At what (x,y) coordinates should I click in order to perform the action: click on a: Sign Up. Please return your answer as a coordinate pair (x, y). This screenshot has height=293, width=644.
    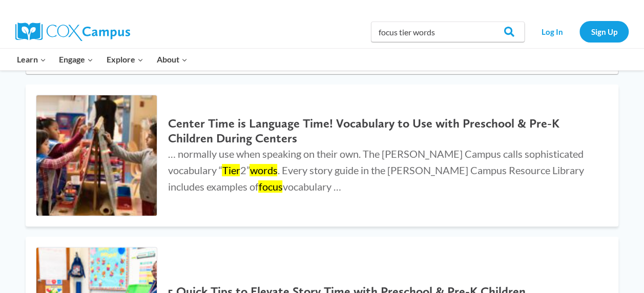
    Looking at the image, I should click on (604, 31).